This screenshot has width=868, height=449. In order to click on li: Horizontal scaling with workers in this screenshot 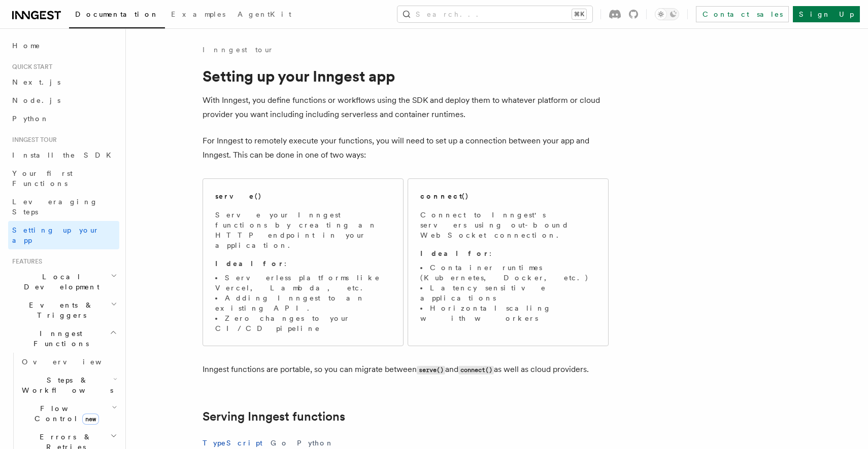, I will do `click(508, 313)`.